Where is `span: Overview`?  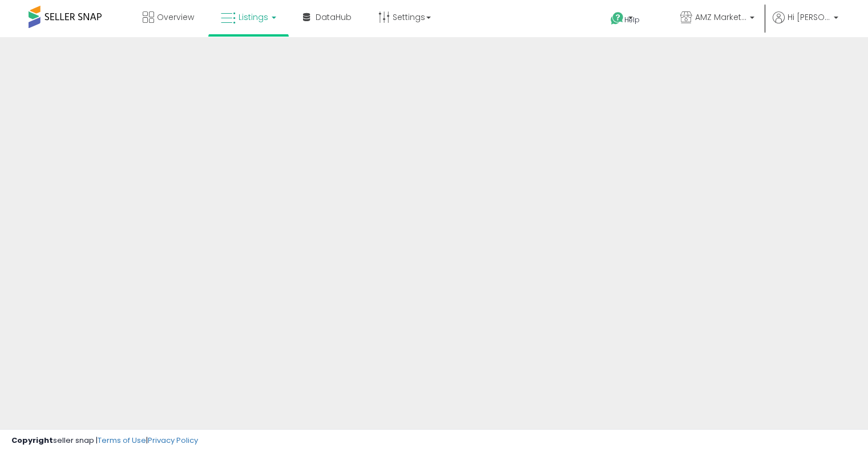 span: Overview is located at coordinates (176, 17).